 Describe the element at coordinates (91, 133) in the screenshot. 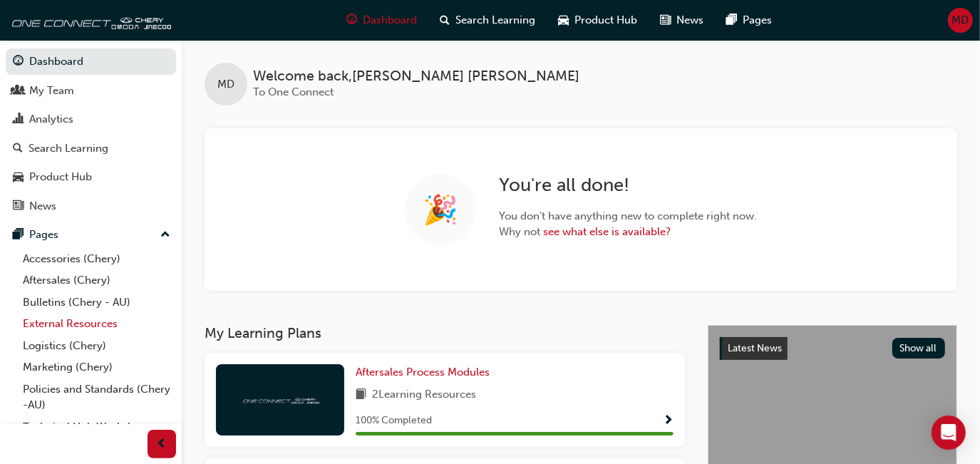

I see `button: DashboardMy TeamAnalyticsSearch LearningProduct HubNews` at that location.